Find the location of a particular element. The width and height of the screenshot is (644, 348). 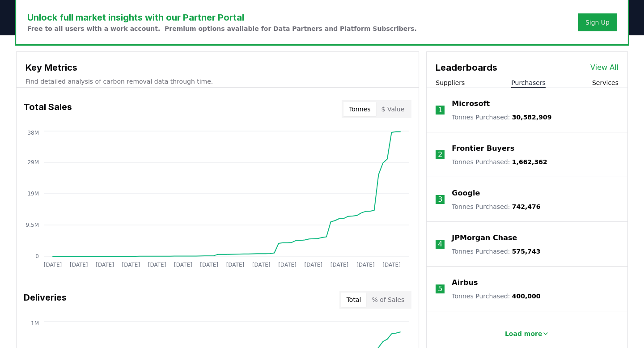

tspan: 38M is located at coordinates (33, 133).